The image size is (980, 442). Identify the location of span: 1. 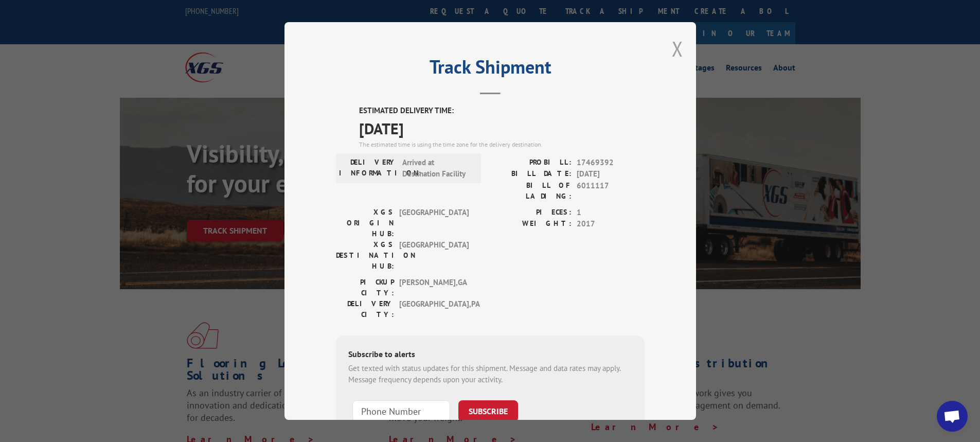
(610, 212).